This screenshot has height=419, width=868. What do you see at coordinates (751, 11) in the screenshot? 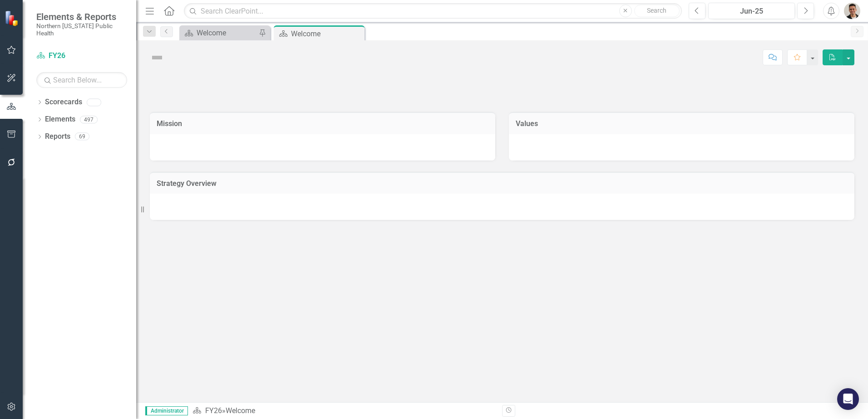
I see `div: Jun-25` at bounding box center [751, 11].